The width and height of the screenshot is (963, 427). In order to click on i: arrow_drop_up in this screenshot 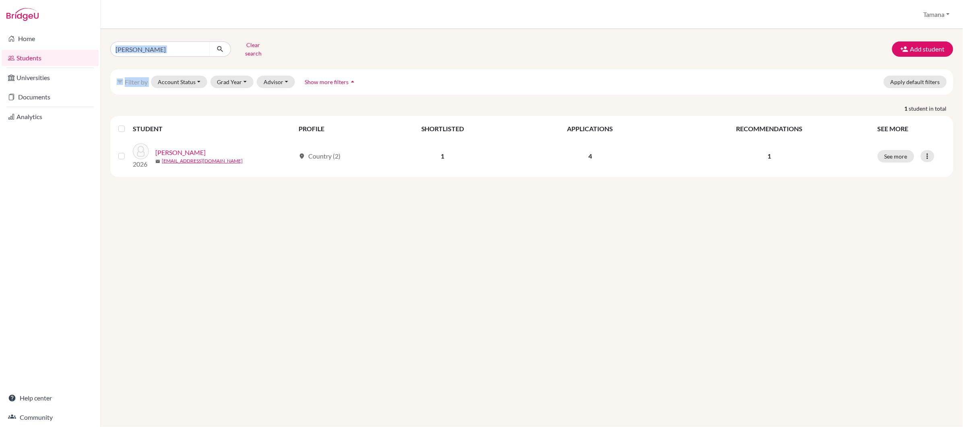, I will do `click(353, 82)`.